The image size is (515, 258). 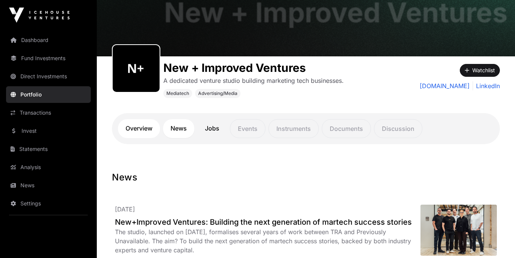 What do you see at coordinates (293, 129) in the screenshot?
I see `p: Instruments` at bounding box center [293, 129].